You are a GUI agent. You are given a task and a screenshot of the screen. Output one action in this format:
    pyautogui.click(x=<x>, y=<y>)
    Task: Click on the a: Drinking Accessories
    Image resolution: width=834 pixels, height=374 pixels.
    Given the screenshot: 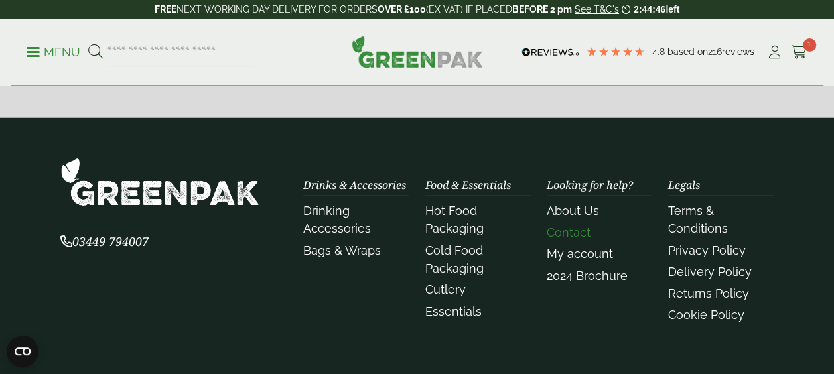 What is the action you would take?
    pyautogui.click(x=337, y=220)
    